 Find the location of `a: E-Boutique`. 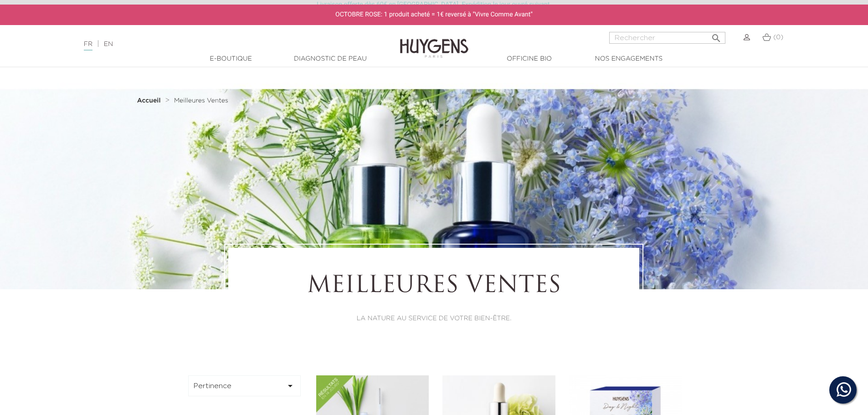

a: E-Boutique is located at coordinates (231, 59).